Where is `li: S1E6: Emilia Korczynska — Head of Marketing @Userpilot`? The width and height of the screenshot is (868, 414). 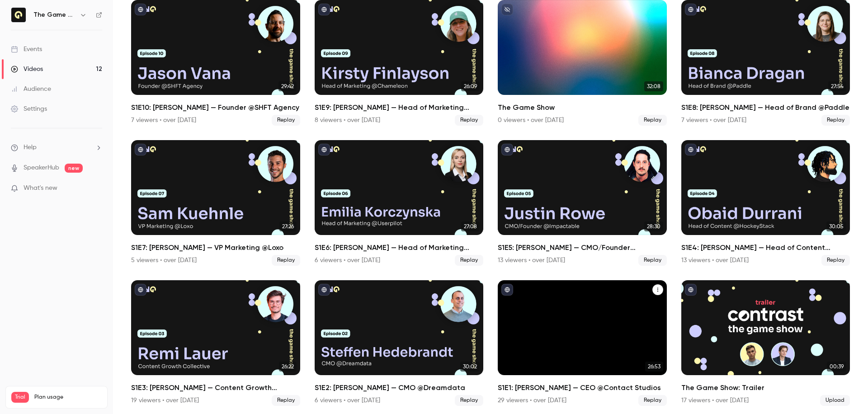
li: S1E6: Emilia Korczynska — Head of Marketing @Userpilot is located at coordinates (399, 203).